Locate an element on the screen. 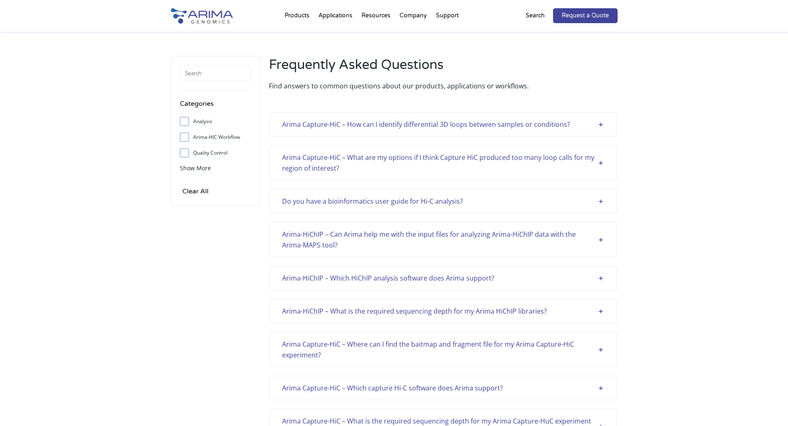 The height and width of the screenshot is (426, 788). div: Arima Capture-HiC – How can I identify differential 3D loops between samples or conditions? is located at coordinates (443, 124).